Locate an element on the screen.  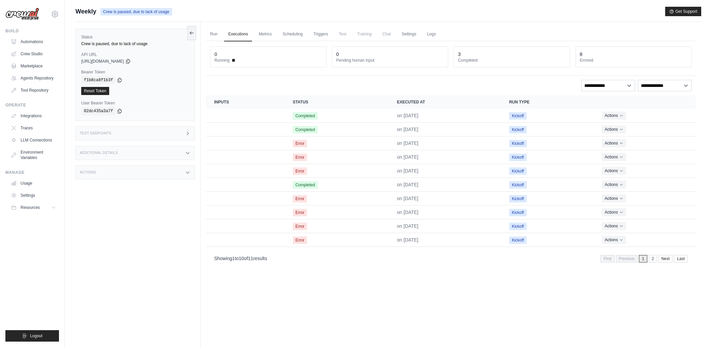
span: Logout is located at coordinates (36, 336).